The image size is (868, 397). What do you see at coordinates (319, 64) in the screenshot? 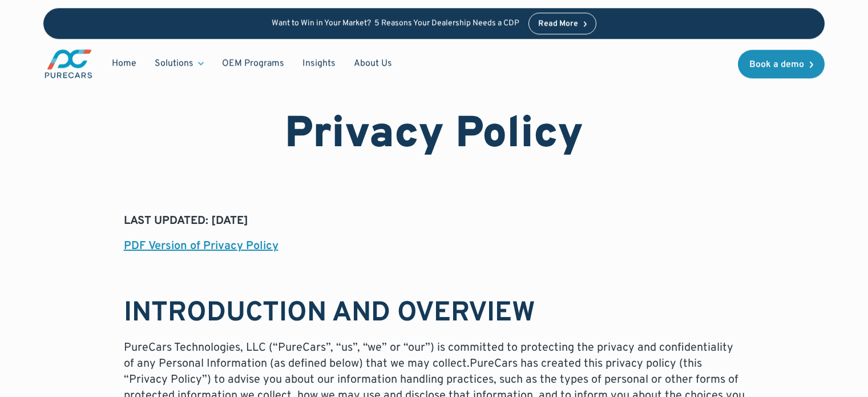
I see `a: Insights` at bounding box center [319, 64].